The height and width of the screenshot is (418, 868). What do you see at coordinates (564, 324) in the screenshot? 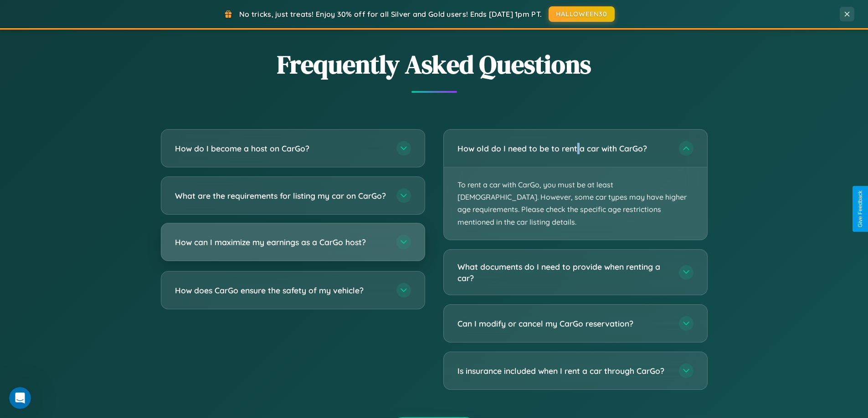
I see `h3: Can I modify or cancel my CarGo reservation?` at bounding box center [564, 324].